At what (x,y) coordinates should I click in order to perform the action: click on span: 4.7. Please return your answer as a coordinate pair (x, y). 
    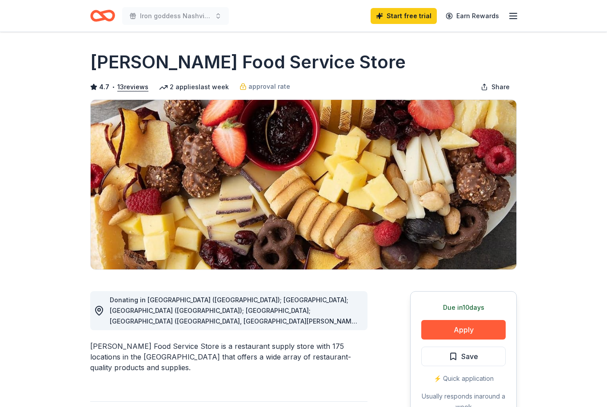
    Looking at the image, I should click on (104, 87).